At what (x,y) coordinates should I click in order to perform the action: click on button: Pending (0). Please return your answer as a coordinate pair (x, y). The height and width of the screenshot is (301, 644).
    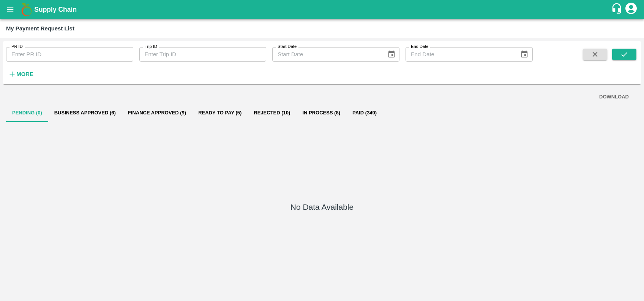
    Looking at the image, I should click on (27, 113).